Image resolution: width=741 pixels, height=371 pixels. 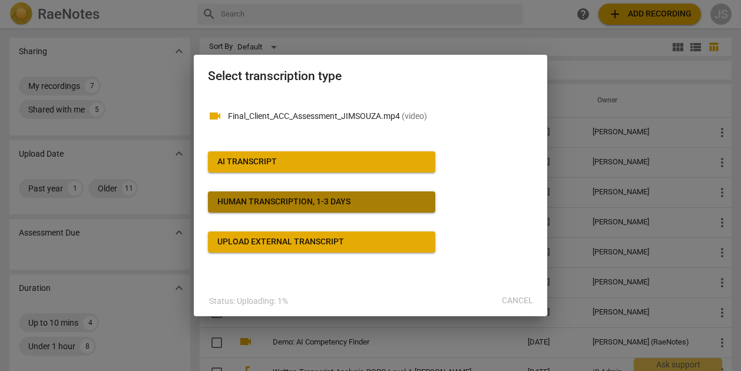 I want to click on div: Human transcription, 1-3 days, so click(x=284, y=202).